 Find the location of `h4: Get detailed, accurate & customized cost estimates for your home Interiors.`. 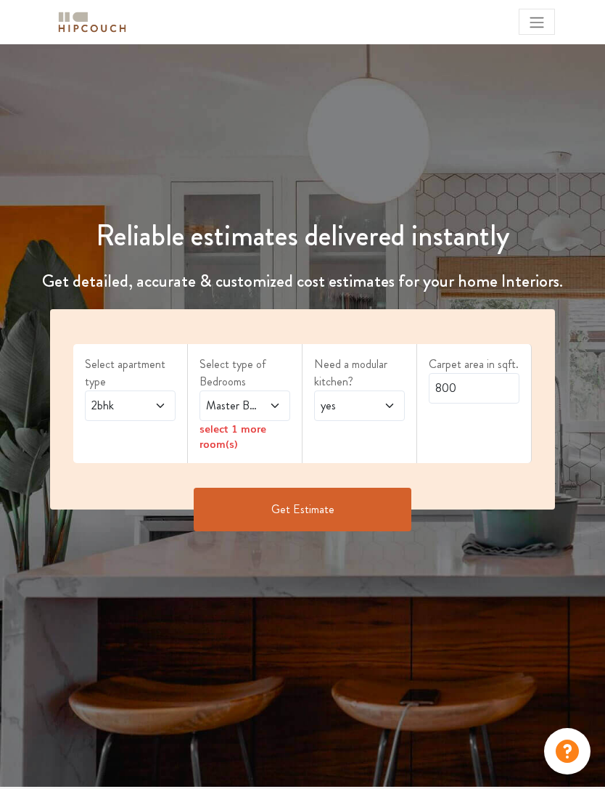

h4: Get detailed, accurate & customized cost estimates for your home Interiors. is located at coordinates (303, 281).